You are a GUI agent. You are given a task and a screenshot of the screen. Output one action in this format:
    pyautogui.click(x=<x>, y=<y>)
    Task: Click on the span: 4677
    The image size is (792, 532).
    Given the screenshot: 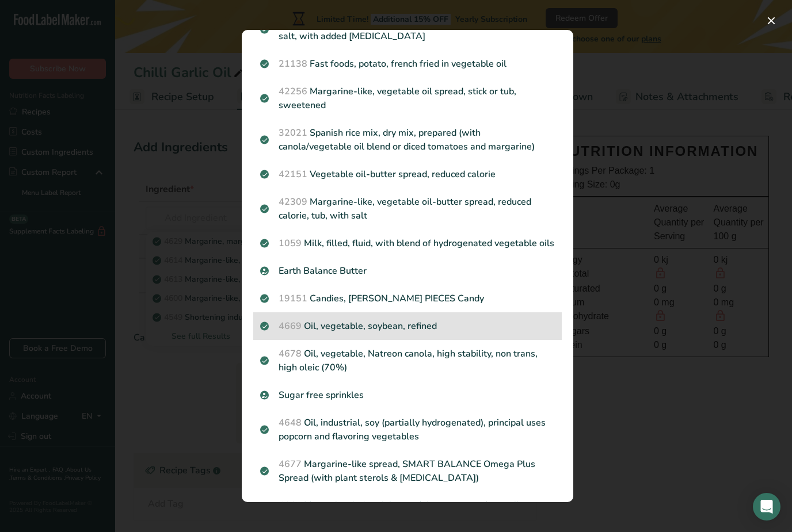 What is the action you would take?
    pyautogui.click(x=290, y=464)
    